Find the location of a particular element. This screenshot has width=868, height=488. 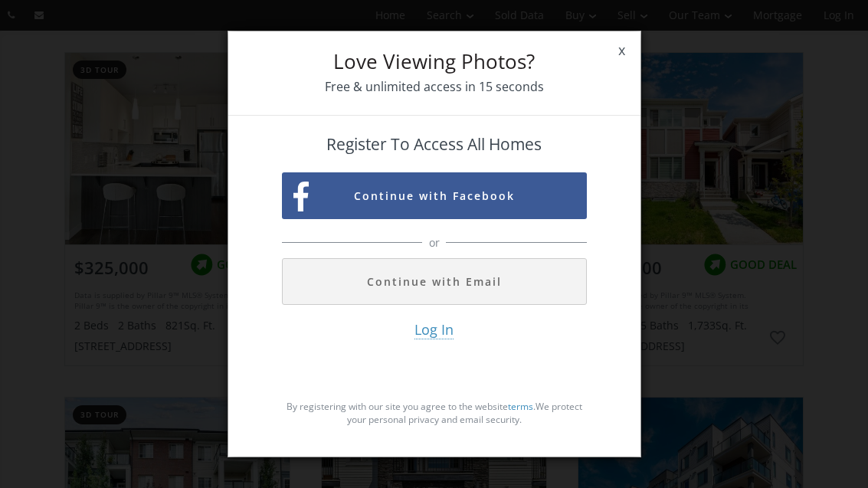

span: Log In is located at coordinates (433, 329).